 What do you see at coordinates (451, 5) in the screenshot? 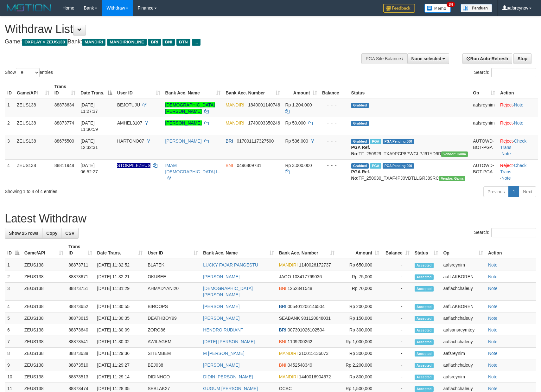
I see `span: 34` at bounding box center [451, 5].